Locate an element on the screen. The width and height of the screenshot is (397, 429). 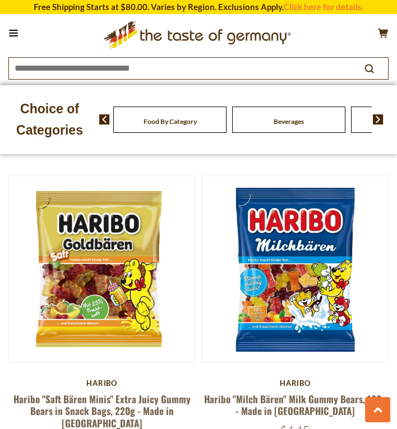
a: Click here for details. is located at coordinates (324, 7).